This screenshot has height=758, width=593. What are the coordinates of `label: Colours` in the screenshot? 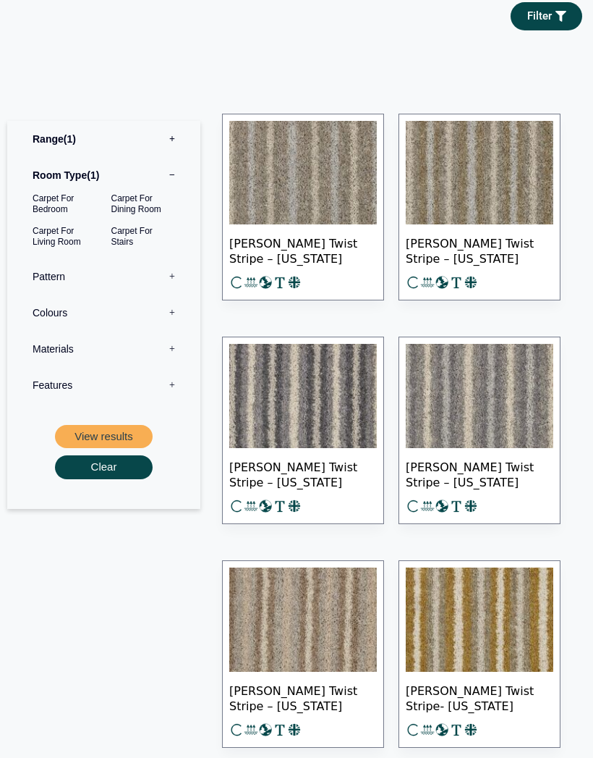 It's located at (103, 313).